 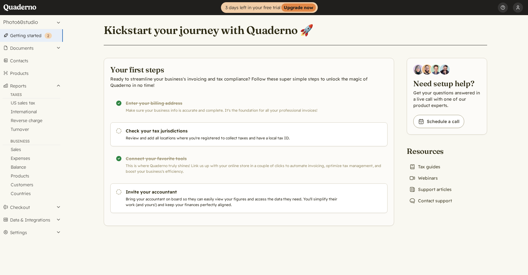 I want to click on h2: Your first steps, so click(x=249, y=69).